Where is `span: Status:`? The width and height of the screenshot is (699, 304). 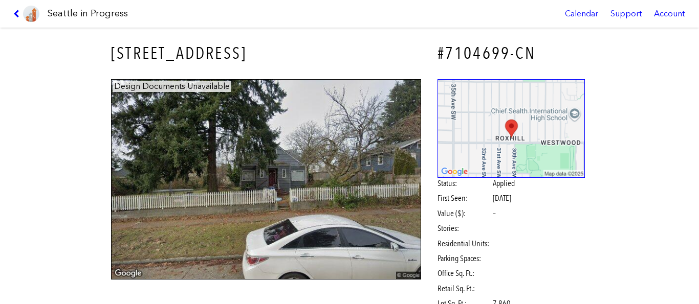
span: Status: is located at coordinates (464, 184).